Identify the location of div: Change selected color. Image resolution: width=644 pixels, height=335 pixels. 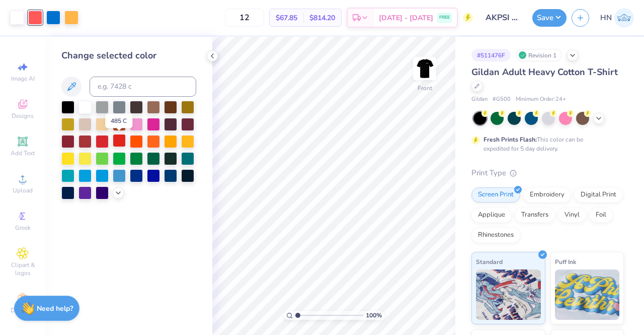
(129, 55).